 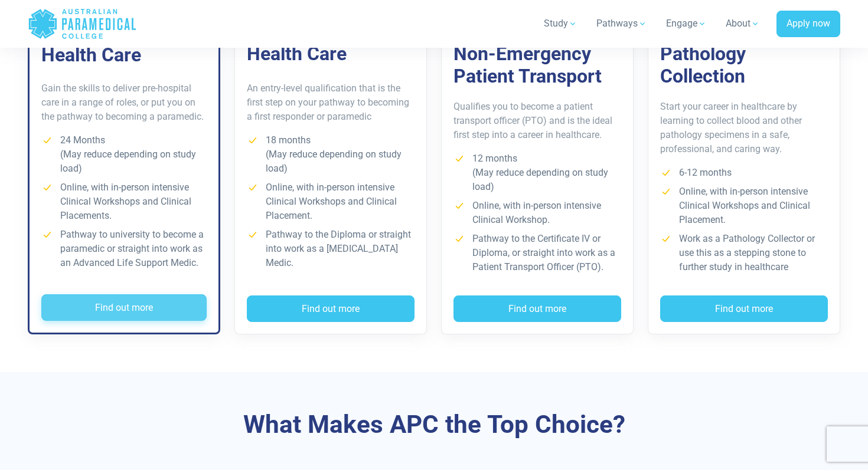 I want to click on li: 6-12 months, so click(x=743, y=173).